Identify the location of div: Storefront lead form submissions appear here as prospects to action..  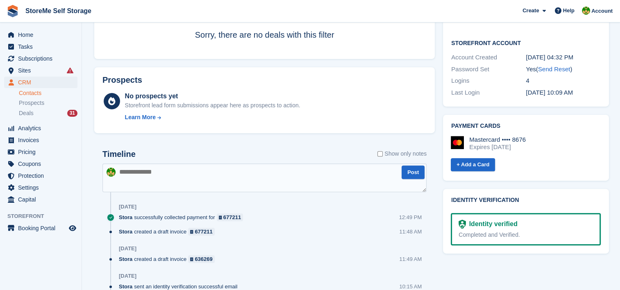
(213, 105).